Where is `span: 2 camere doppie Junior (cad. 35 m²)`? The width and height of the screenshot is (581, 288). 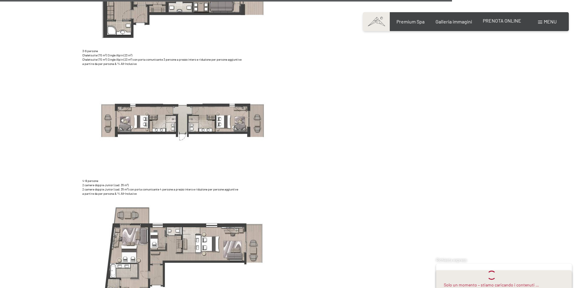 span: 2 camere doppie Junior (cad. 35 m²) is located at coordinates (106, 185).